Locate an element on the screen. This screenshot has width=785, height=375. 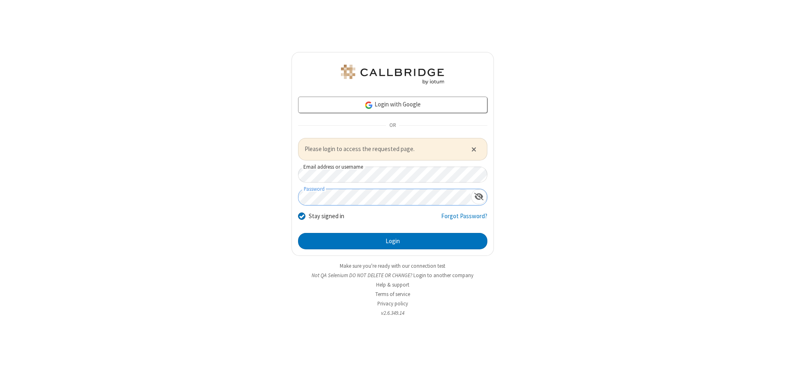
a: Privacy policy is located at coordinates (393, 303).